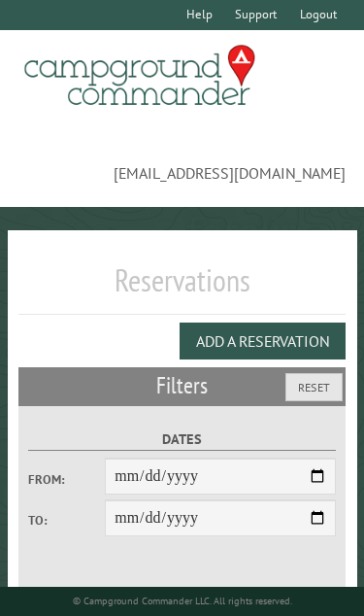 This screenshot has height=616, width=364. I want to click on label: To:, so click(66, 519).